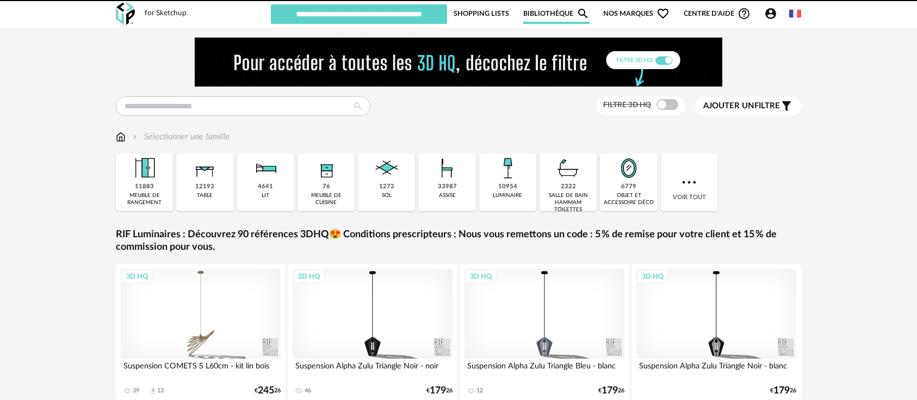  What do you see at coordinates (508, 187) in the screenshot?
I see `div: 10954` at bounding box center [508, 187].